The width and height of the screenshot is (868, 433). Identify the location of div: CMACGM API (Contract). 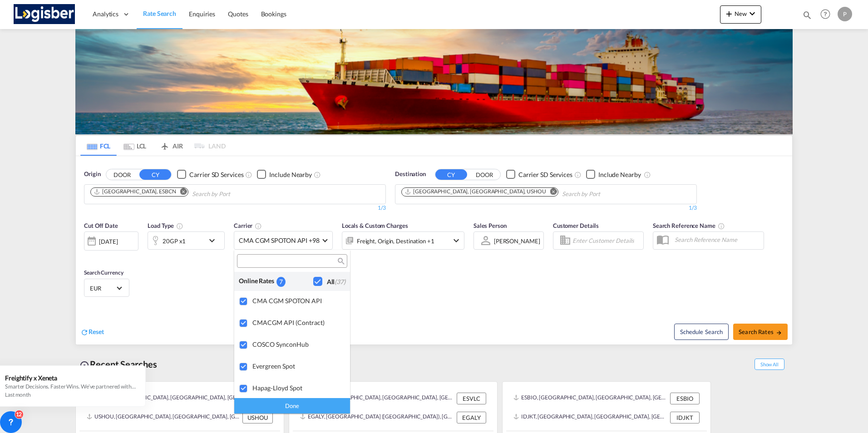
(297, 322).